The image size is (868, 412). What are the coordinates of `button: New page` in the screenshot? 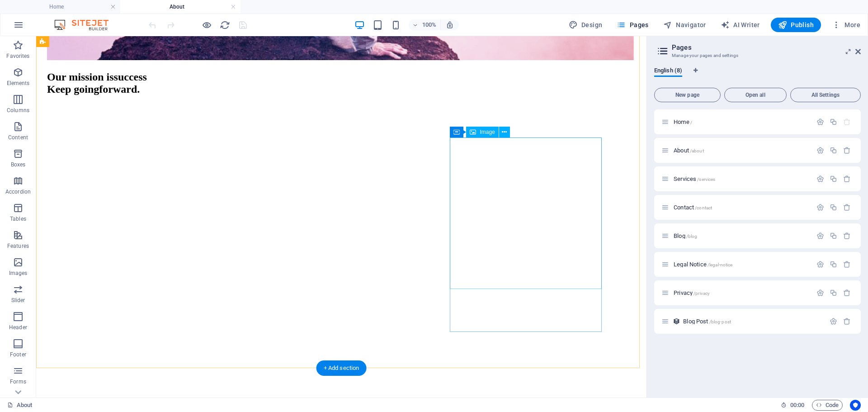 It's located at (687, 95).